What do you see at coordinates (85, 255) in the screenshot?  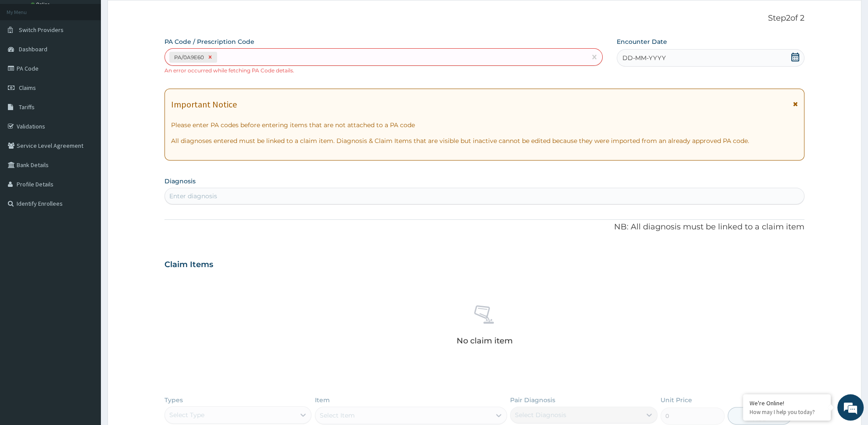 I see `textarea: Type your message and hit 'Enter'` at bounding box center [85, 255].